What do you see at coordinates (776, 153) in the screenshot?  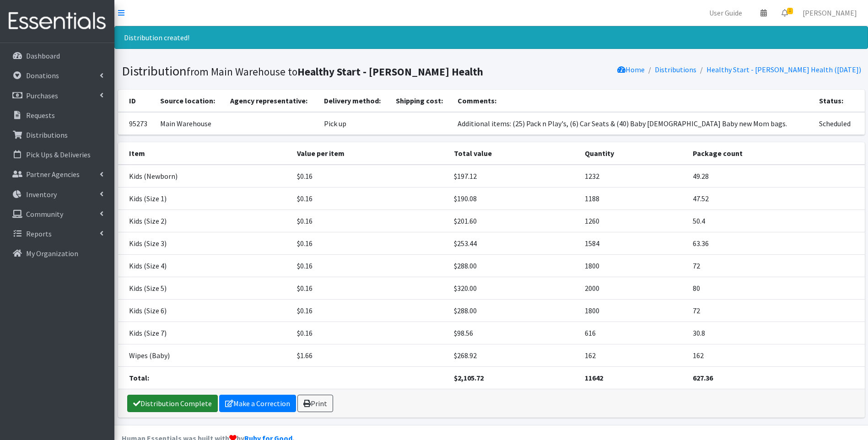 I see `th: Package count` at bounding box center [776, 153].